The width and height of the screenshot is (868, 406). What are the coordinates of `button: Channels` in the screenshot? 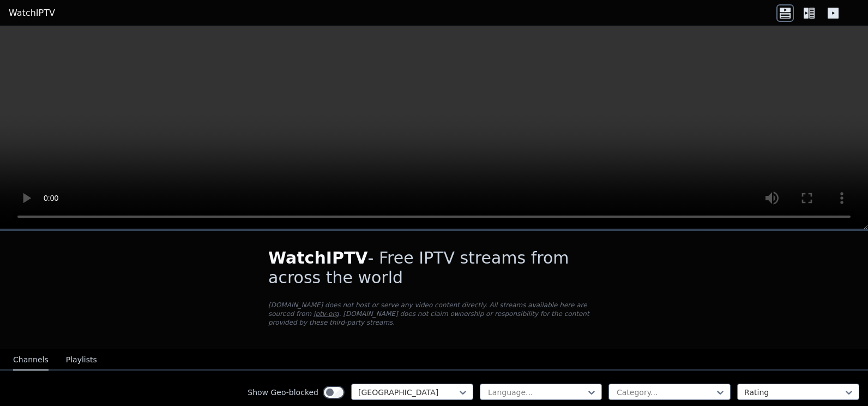 It's located at (30, 360).